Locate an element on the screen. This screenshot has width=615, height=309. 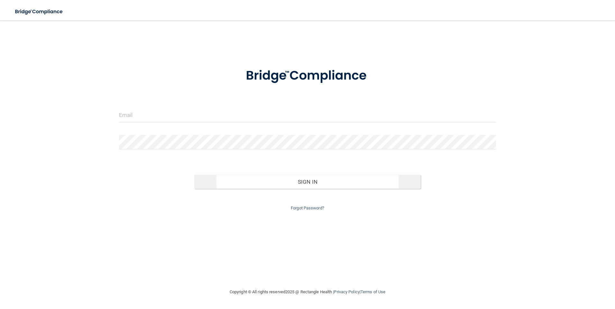
button: Sign In is located at coordinates (308, 182).